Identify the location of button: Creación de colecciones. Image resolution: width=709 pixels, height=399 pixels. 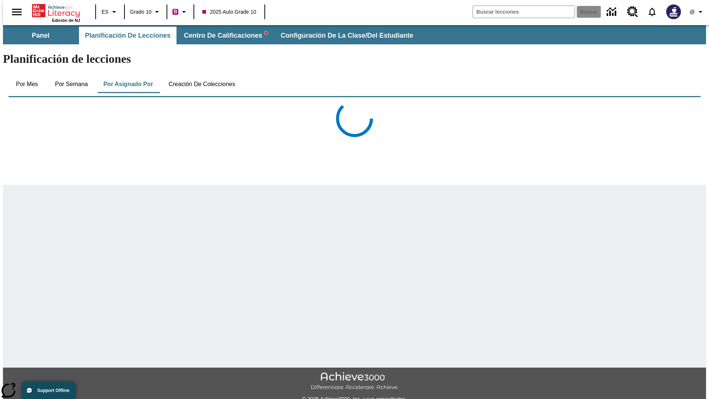
(202, 84).